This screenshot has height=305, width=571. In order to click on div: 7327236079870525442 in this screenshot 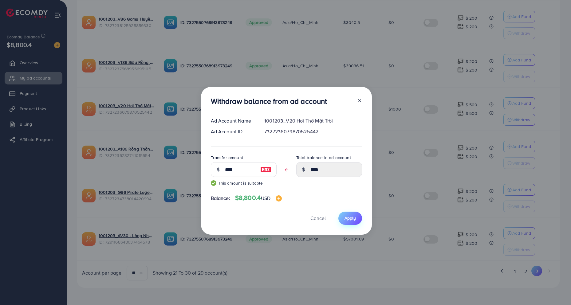, I will do `click(313, 132)`.